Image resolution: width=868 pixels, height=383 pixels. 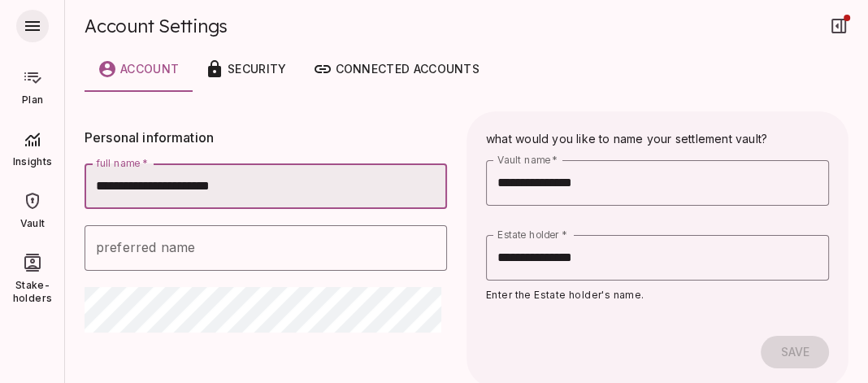 I want to click on div: Account, so click(x=138, y=69).